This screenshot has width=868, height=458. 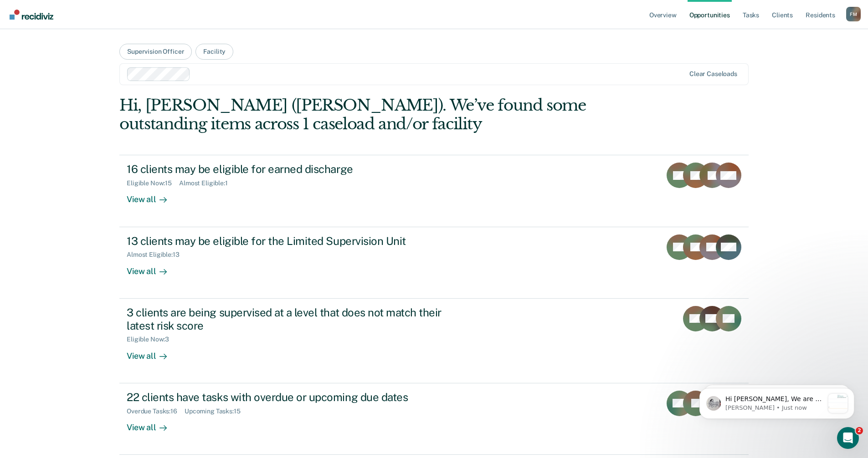 I want to click on div: 13 clients may be eligible for the Limited Supervision Unit, so click(x=287, y=241).